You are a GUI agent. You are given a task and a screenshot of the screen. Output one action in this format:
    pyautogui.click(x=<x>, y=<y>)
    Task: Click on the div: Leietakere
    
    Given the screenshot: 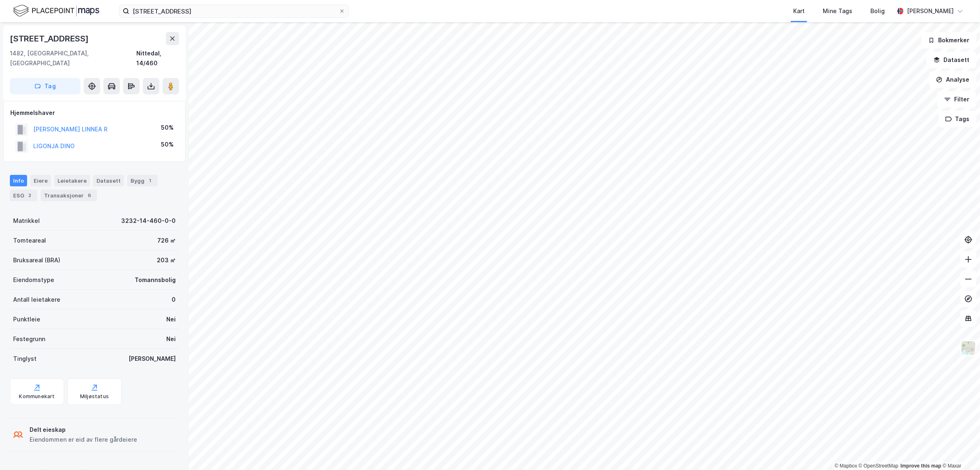 What is the action you would take?
    pyautogui.click(x=72, y=180)
    